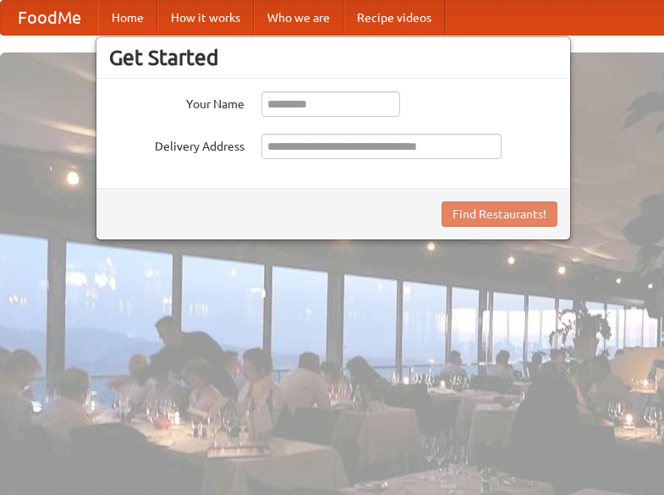 This screenshot has width=664, height=495. What do you see at coordinates (394, 18) in the screenshot?
I see `a: Recipe videos` at bounding box center [394, 18].